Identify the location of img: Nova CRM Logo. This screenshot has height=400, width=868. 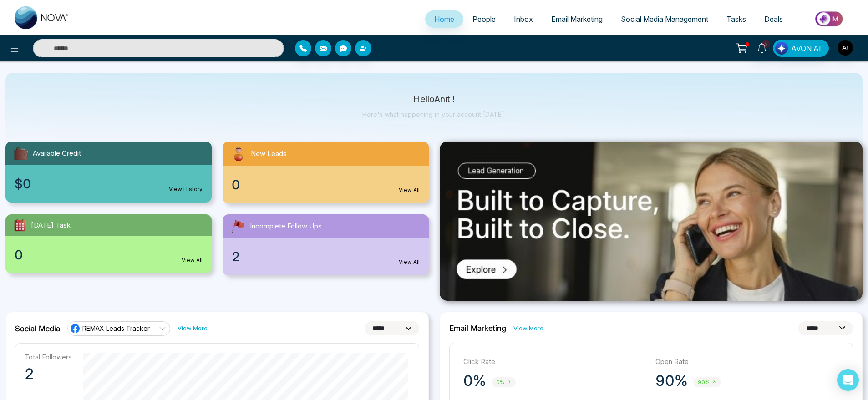
(42, 18).